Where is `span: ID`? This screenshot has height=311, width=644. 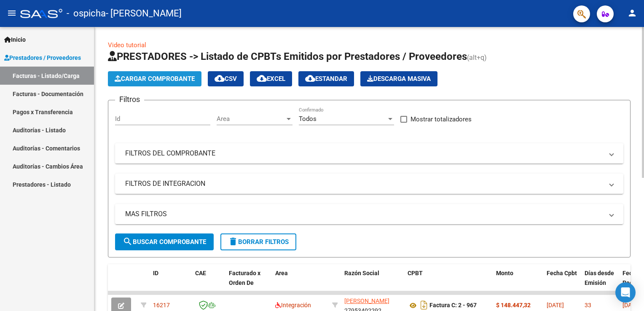 span: ID is located at coordinates (155, 273).